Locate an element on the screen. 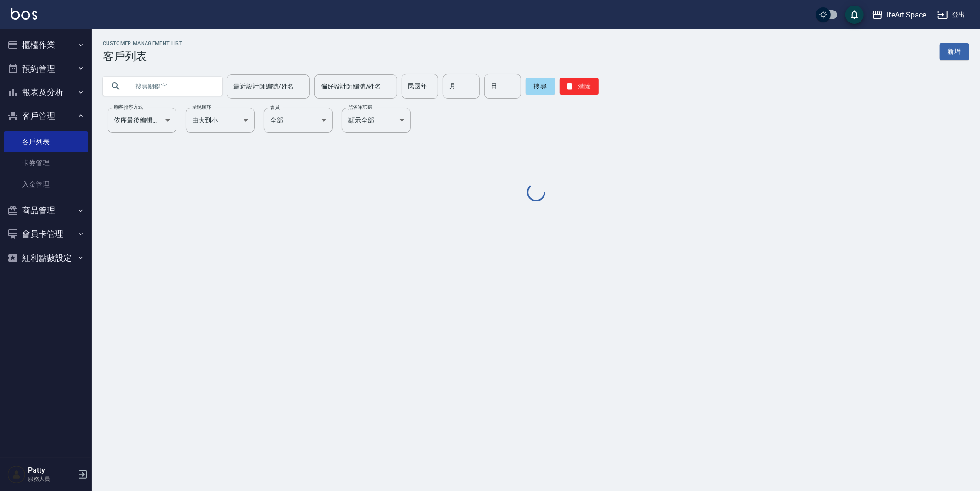  img: Logo is located at coordinates (24, 14).